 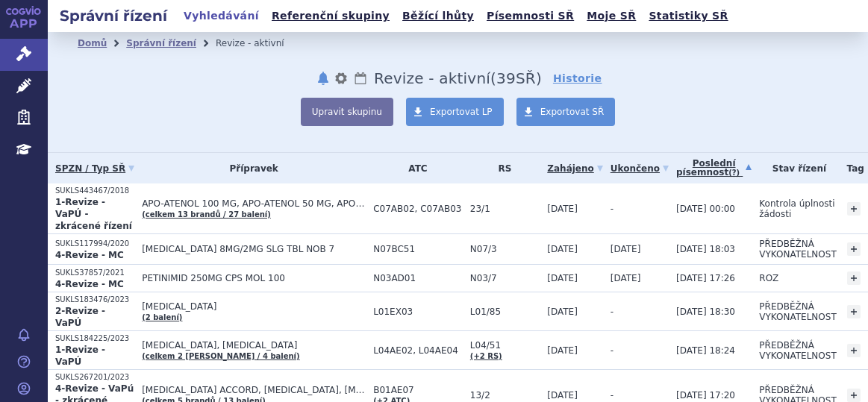 I want to click on a: Zahájeno, so click(x=575, y=169).